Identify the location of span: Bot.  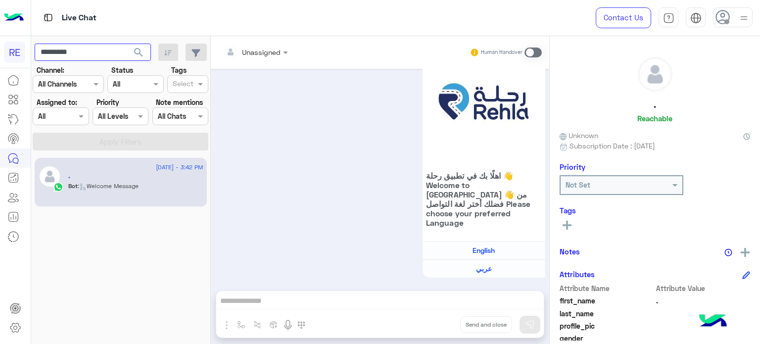
(73, 186).